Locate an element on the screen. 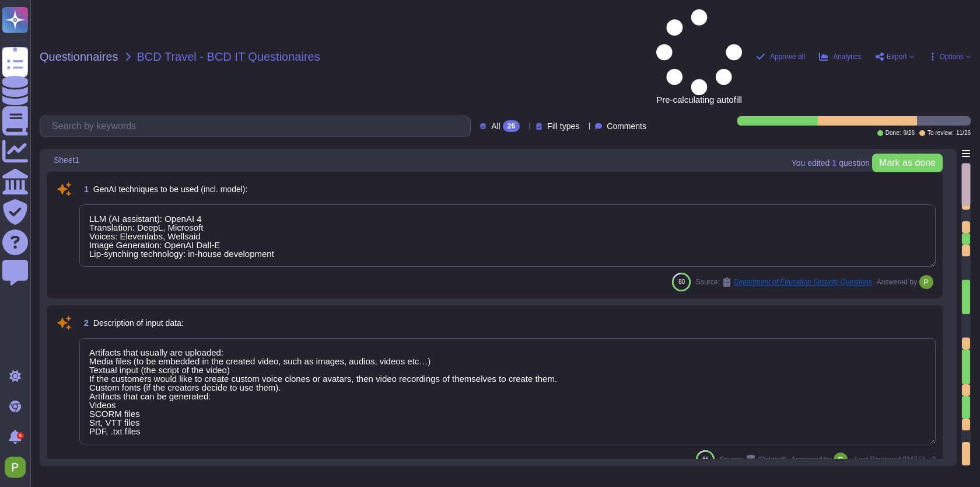 The height and width of the screenshot is (487, 980). span: Pre-calculating autofill is located at coordinates (698, 56).